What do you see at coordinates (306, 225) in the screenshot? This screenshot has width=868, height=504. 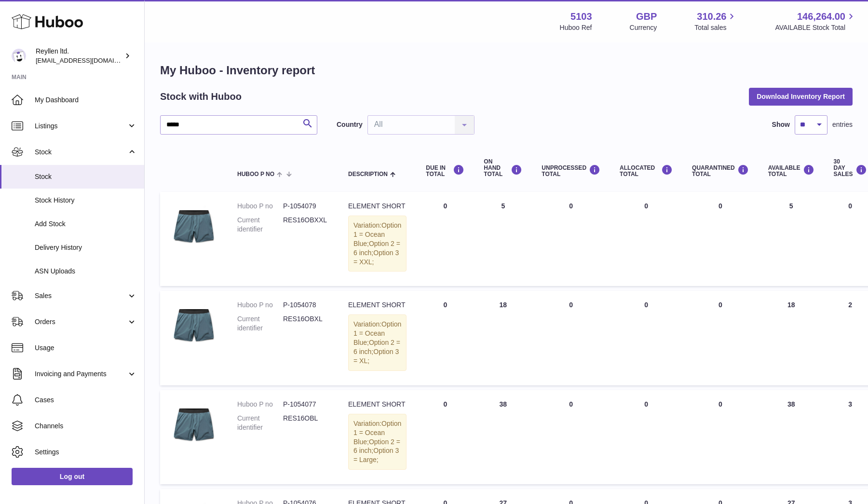 I see `dd: RES16OBXXL` at bounding box center [306, 225].